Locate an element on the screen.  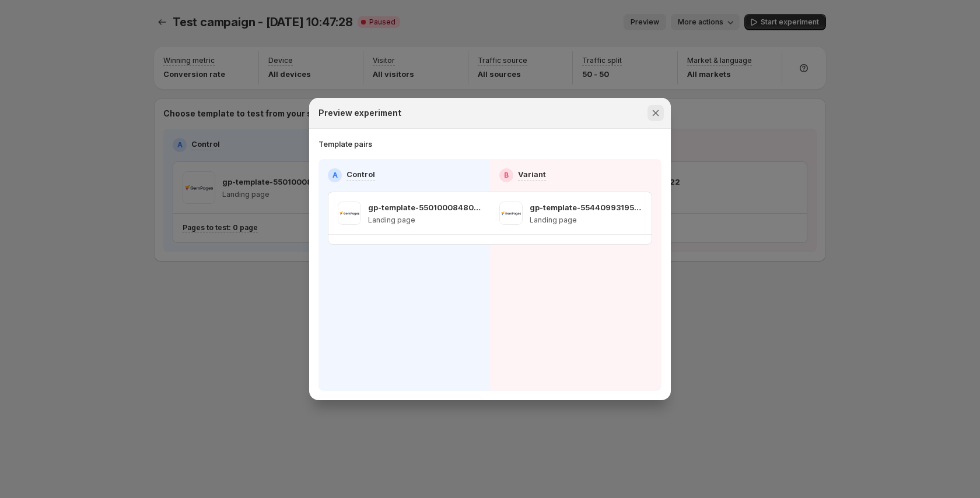
h2: A is located at coordinates (335, 176).